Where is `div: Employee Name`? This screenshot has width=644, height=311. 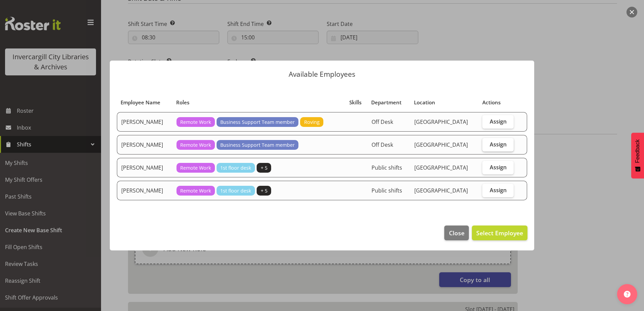 div: Employee Name is located at coordinates (145, 102).